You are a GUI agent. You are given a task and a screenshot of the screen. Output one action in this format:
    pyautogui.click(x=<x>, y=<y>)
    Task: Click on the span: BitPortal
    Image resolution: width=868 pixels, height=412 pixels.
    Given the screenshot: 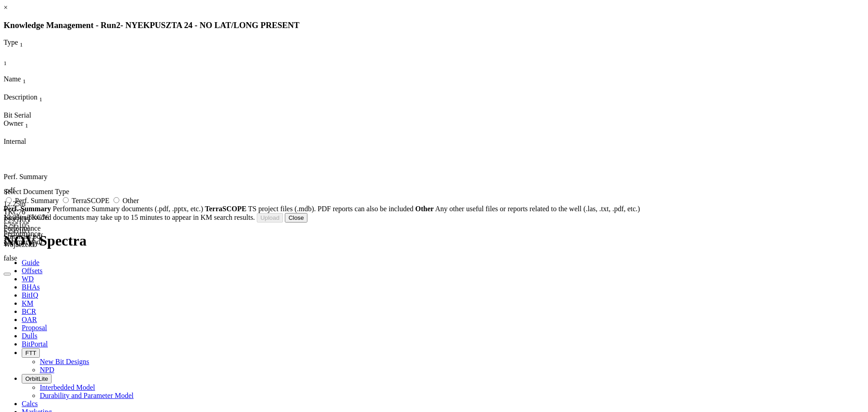 What is the action you would take?
    pyautogui.click(x=35, y=343)
    